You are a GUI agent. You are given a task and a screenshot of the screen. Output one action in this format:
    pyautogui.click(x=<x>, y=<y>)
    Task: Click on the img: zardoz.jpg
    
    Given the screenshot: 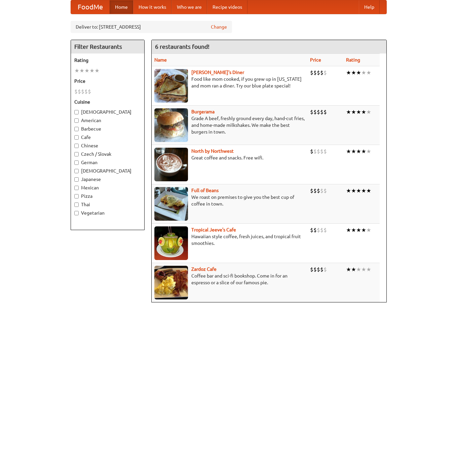 What is the action you would take?
    pyautogui.click(x=171, y=283)
    